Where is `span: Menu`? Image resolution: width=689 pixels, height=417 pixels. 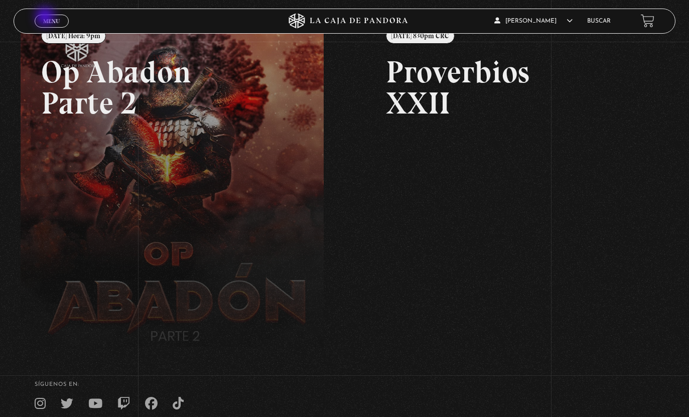 span: Menu is located at coordinates (51, 21).